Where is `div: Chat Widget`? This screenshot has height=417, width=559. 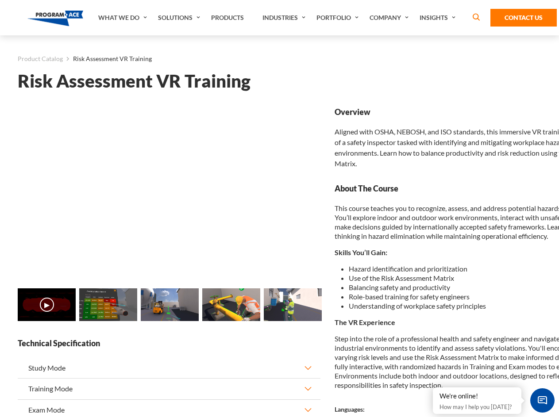
div: Chat Widget is located at coordinates (542, 400).